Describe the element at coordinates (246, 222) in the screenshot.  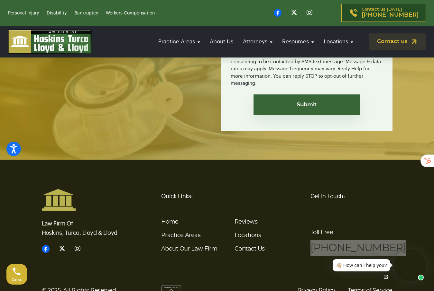
I see `a: Reviews` at that location.